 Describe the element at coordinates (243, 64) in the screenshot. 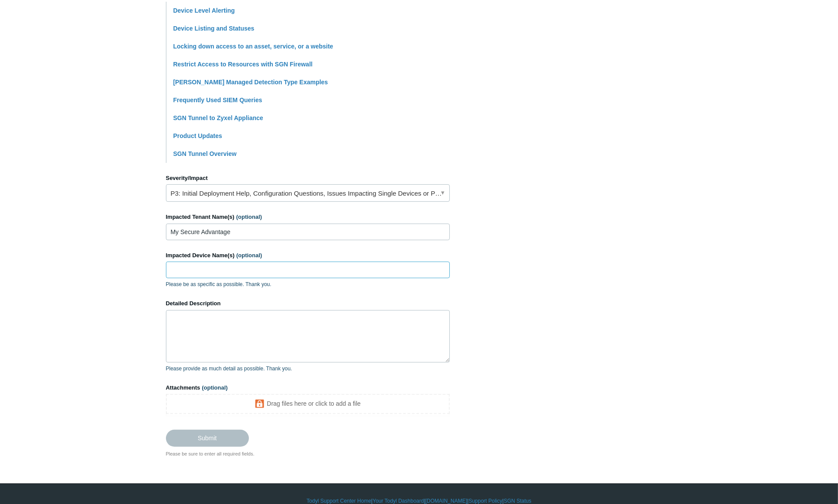

I see `a: Restrict Access to Resources with SGN Firewall` at that location.